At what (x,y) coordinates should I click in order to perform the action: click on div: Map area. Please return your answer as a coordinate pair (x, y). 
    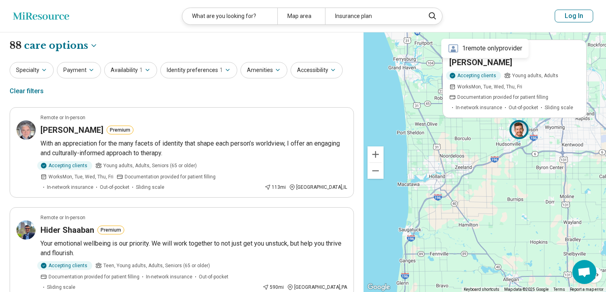
    Looking at the image, I should click on (301, 16).